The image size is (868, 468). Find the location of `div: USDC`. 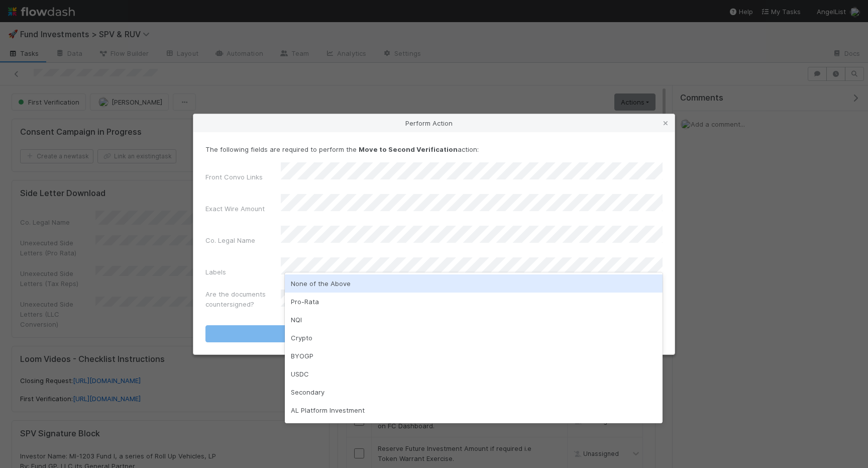

div: USDC is located at coordinates (474, 374).